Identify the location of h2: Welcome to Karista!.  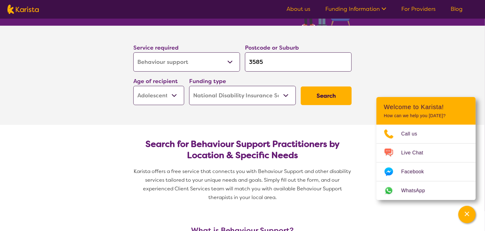
(426, 107).